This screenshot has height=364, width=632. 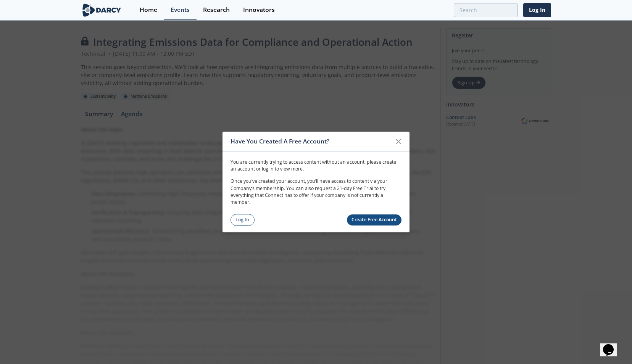 I want to click on p: Once you’ve created your account, you’ll have access to content via your Company’s membership. Yo..., so click(x=316, y=192).